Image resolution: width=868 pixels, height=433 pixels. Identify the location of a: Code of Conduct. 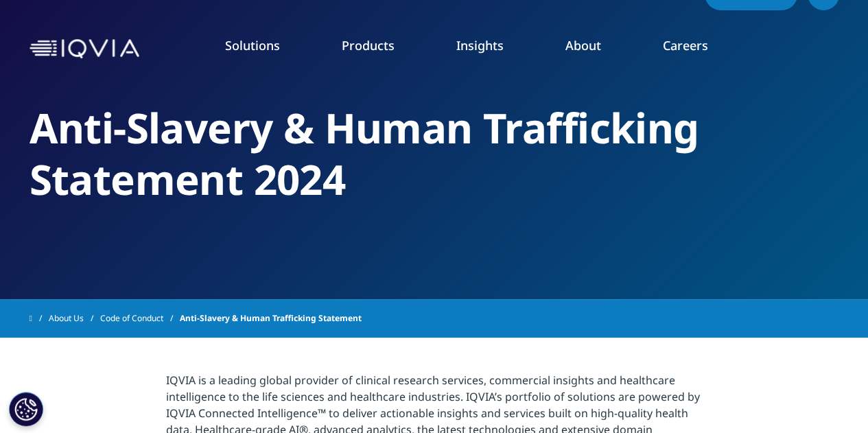
(140, 318).